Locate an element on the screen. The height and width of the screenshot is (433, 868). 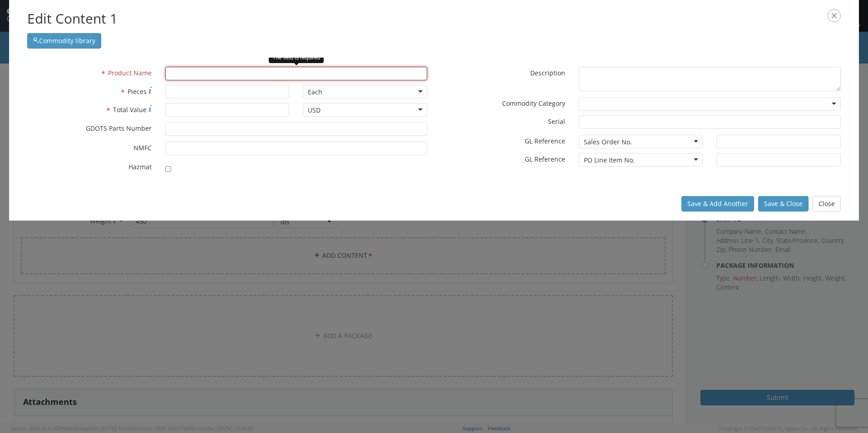
button: Commodity library is located at coordinates (64, 41).